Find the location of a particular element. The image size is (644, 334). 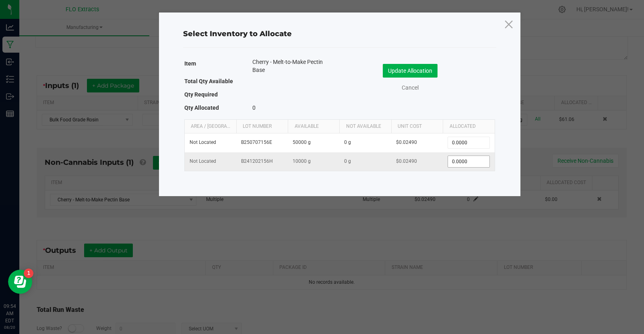

th: Available is located at coordinates (313, 126).